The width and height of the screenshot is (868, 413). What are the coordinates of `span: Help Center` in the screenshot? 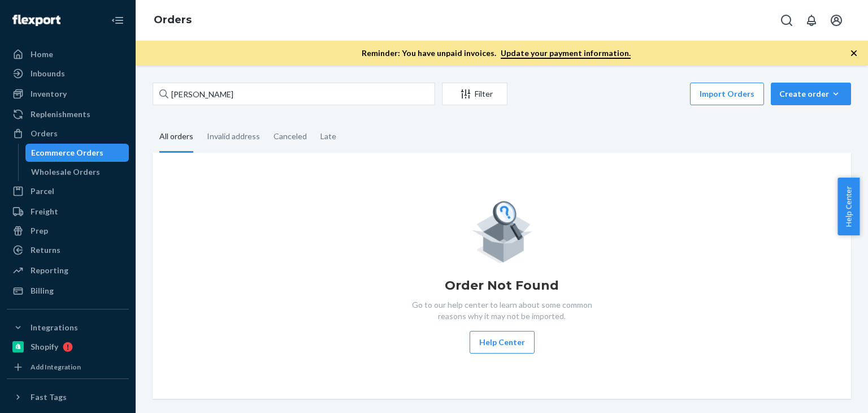 It's located at (848, 206).